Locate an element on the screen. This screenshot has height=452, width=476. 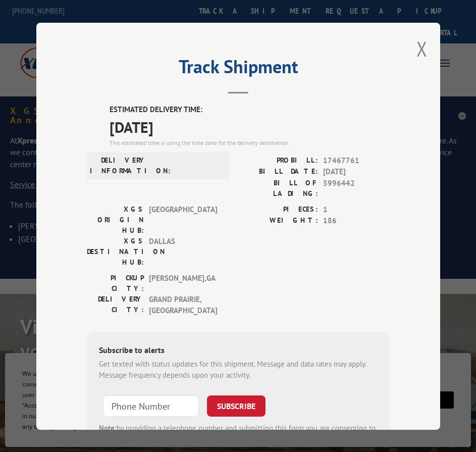
div: The estimated time is using the time zone for the delivery destination. is located at coordinates (249, 143).